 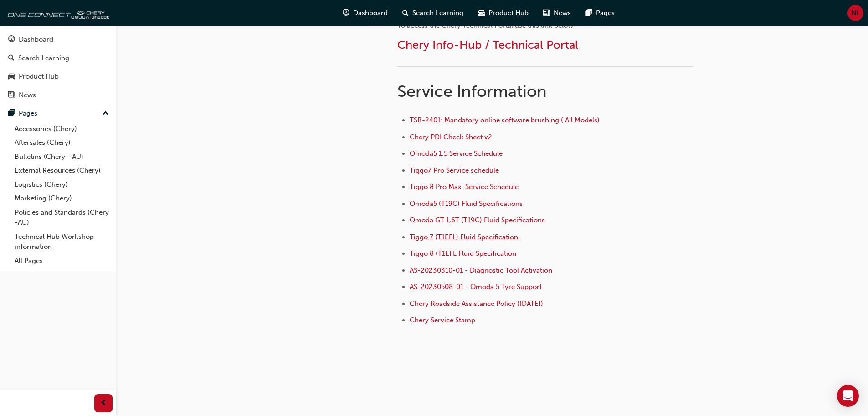 I want to click on span: prev-icon, so click(x=103, y=403).